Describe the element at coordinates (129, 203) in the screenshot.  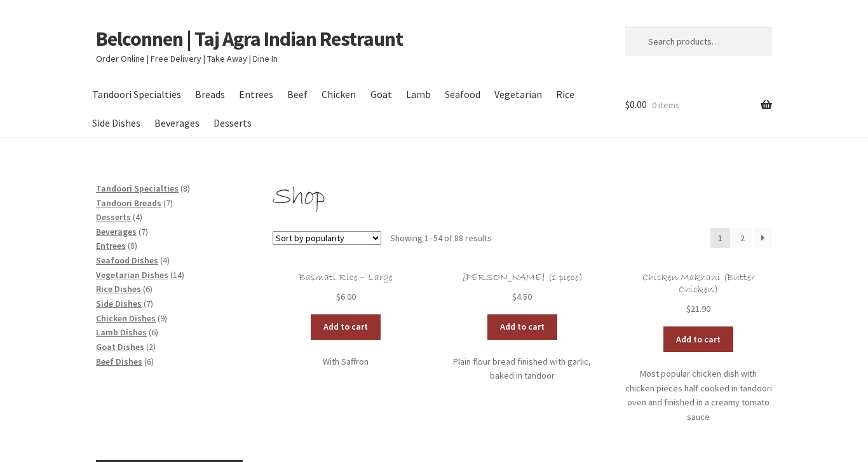
I see `a: Tandoori Breads` at that location.